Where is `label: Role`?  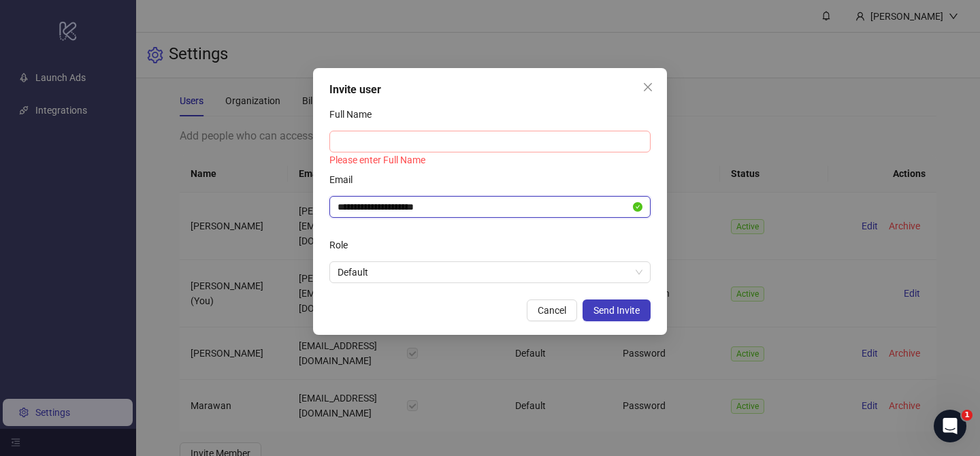
label: Role is located at coordinates (343, 245).